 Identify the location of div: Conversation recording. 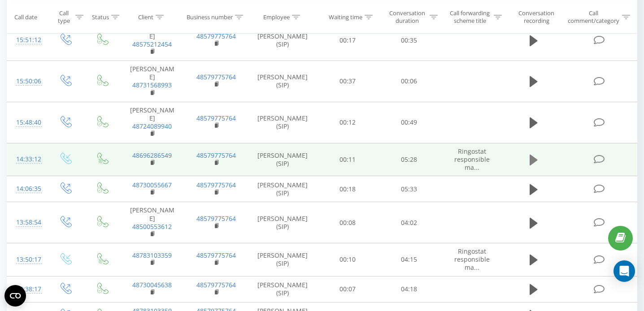
(536, 17).